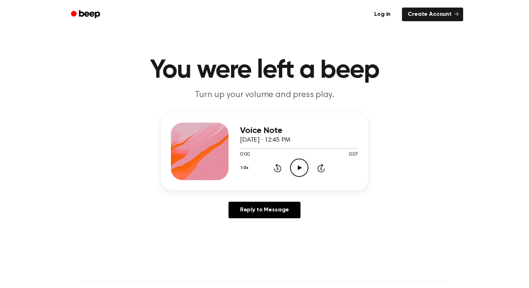 The width and height of the screenshot is (529, 288). What do you see at coordinates (432, 14) in the screenshot?
I see `a: Create Account` at bounding box center [432, 14].